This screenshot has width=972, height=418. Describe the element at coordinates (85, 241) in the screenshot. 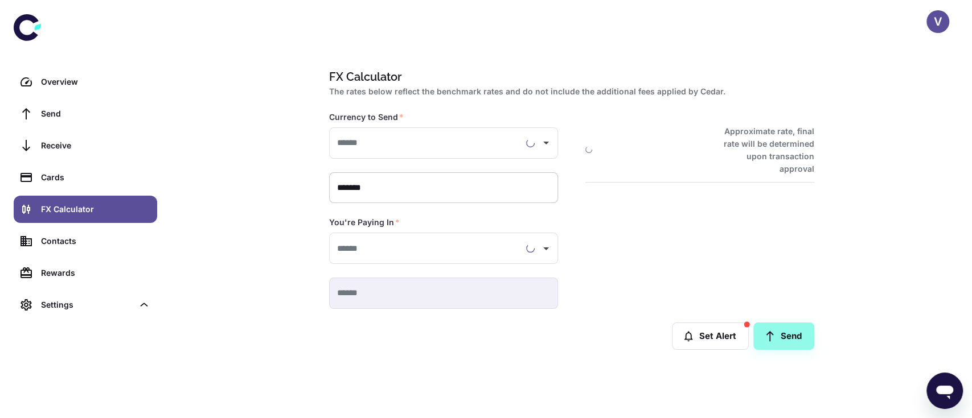

I see `a: Contacts` at that location.